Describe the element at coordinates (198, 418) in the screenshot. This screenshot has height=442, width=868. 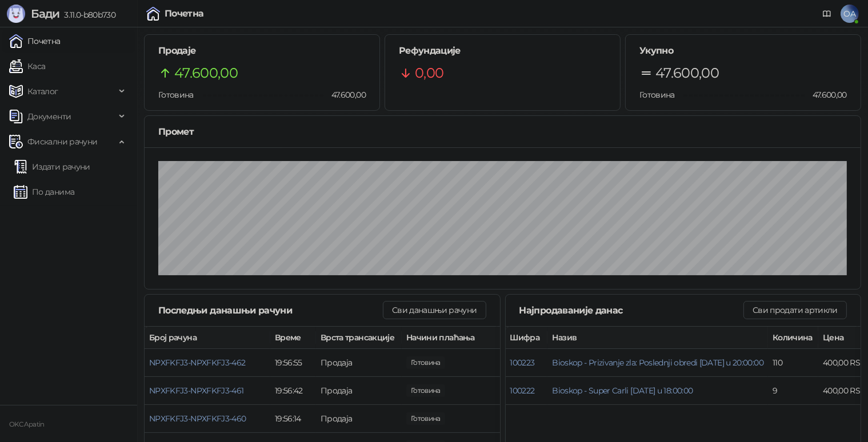
I see `span: NPXFKFJ3-NPXFKFJ3-460` at that location.